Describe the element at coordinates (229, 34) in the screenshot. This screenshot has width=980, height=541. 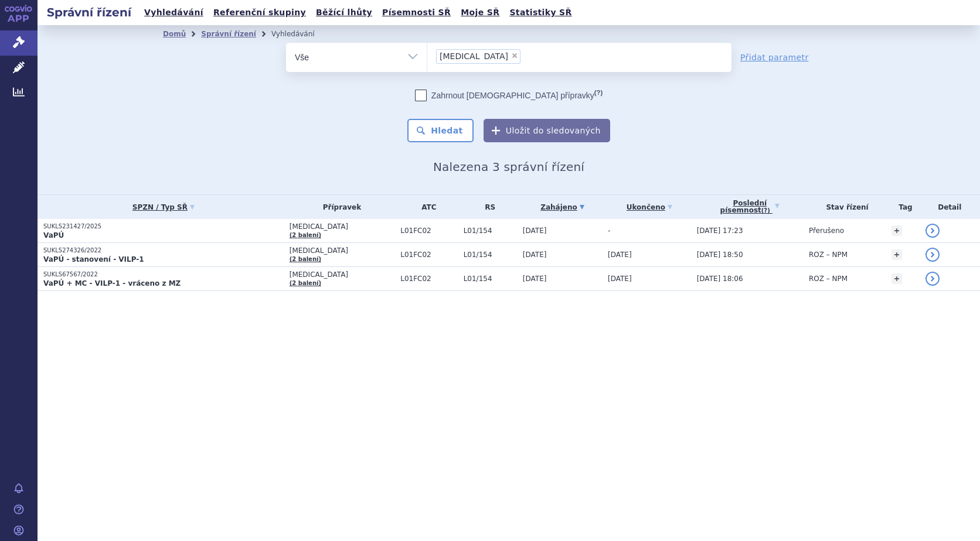
I see `a: Správní řízení` at that location.